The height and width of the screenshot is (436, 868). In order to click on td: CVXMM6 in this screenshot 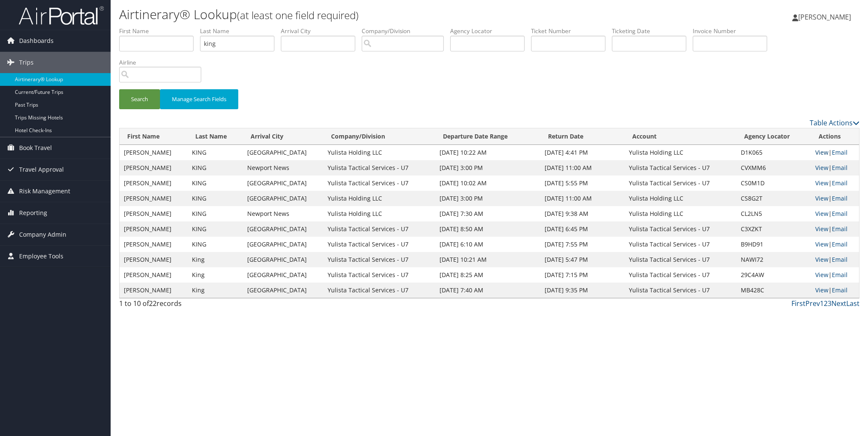, I will do `click(774, 168)`.